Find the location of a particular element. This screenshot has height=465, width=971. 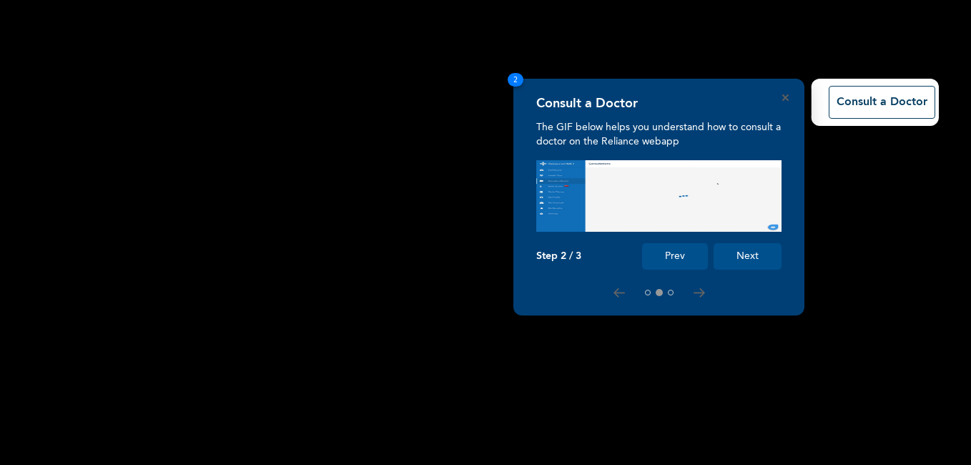

button: Next is located at coordinates (747, 256).